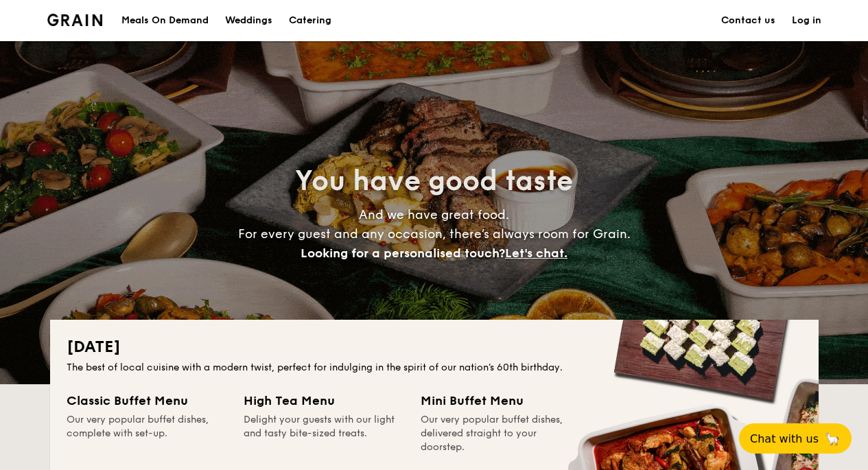 The height and width of the screenshot is (470, 868). What do you see at coordinates (535, 254) in the screenshot?
I see `span: Let's chat.` at bounding box center [535, 254].